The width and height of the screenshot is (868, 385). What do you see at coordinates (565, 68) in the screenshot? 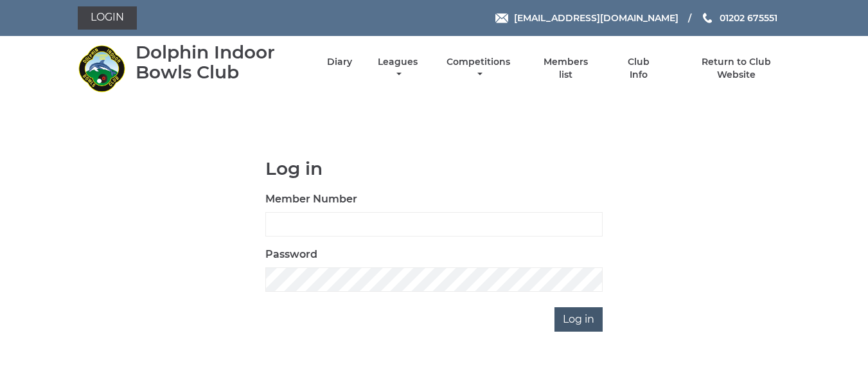
I see `a: Members list` at bounding box center [565, 68].